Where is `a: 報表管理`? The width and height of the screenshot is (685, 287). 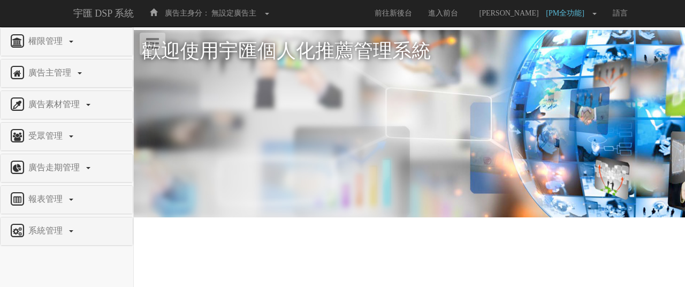 a: 報表管理 is located at coordinates (66, 200).